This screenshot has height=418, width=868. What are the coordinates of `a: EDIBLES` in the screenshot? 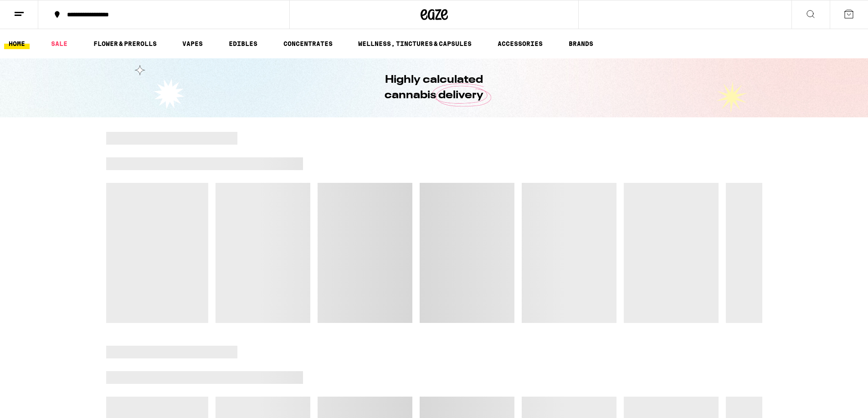 It's located at (243, 43).